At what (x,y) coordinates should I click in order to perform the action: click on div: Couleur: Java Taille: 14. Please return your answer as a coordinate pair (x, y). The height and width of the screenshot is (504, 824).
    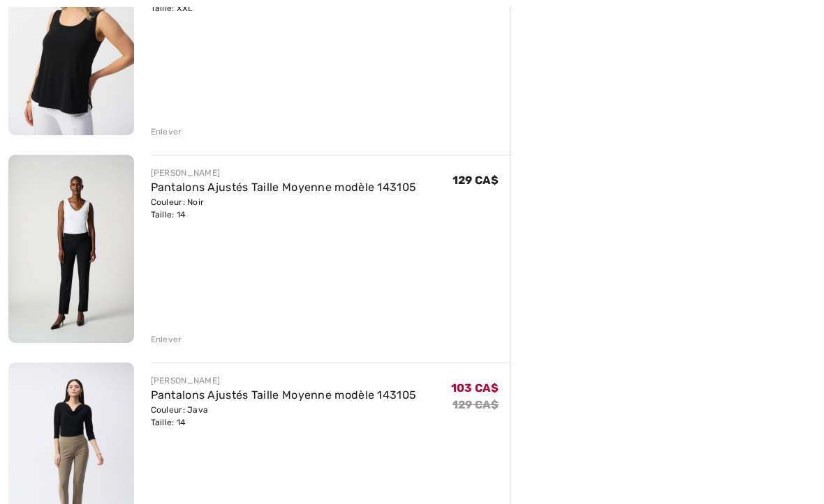
    Looking at the image, I should click on (284, 416).